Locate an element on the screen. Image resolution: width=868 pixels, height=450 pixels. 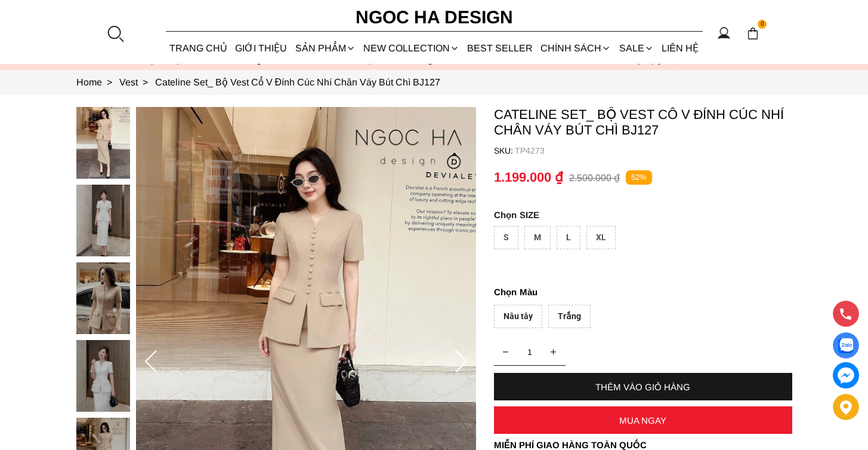
a: TRANG CHỦ is located at coordinates (199, 47).